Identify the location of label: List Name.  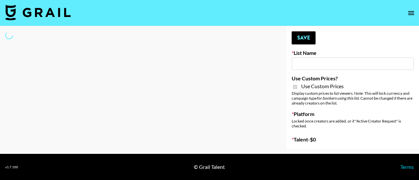
(352, 53).